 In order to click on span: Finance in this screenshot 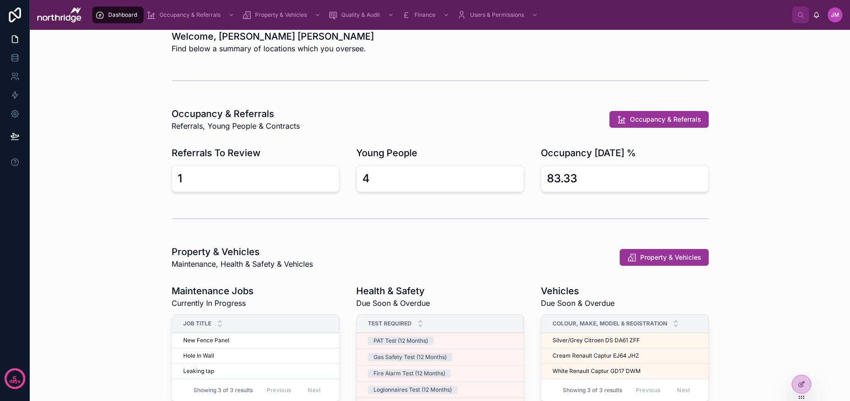, I will do `click(425, 15)`.